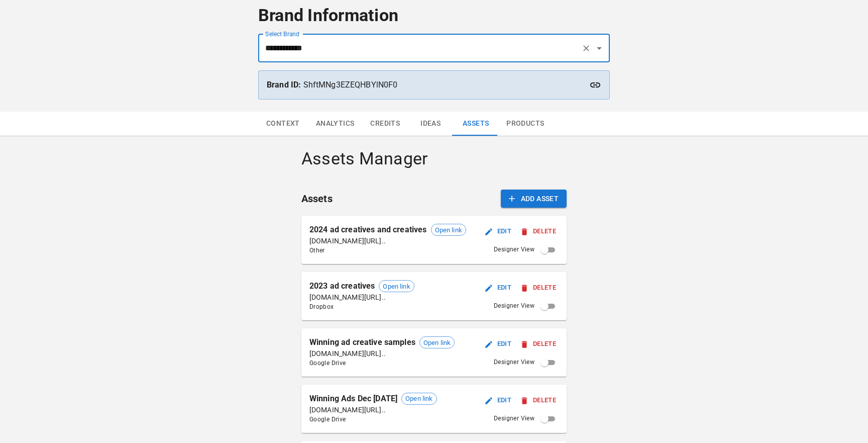 The image size is (868, 443). I want to click on p: Winning ad creative samples, so click(362, 342).